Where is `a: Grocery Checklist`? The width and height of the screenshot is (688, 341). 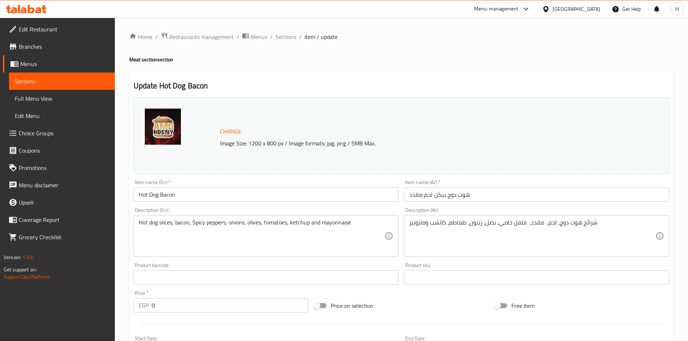
a: Grocery Checklist is located at coordinates (59, 237).